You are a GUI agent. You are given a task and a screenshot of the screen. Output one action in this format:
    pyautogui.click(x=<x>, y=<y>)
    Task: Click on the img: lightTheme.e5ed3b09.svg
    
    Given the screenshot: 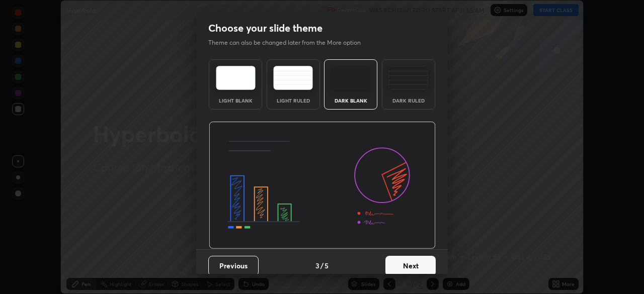 What is the action you would take?
    pyautogui.click(x=235, y=78)
    